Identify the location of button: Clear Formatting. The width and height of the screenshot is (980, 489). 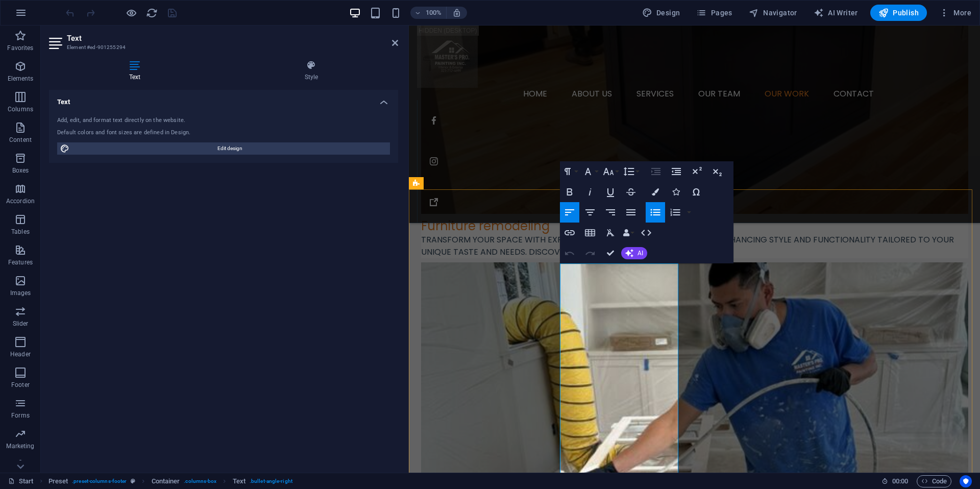
(611, 233).